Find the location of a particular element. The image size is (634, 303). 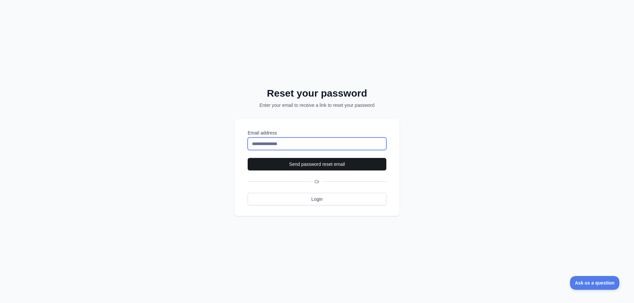

h2: Reset your password is located at coordinates (317, 93).